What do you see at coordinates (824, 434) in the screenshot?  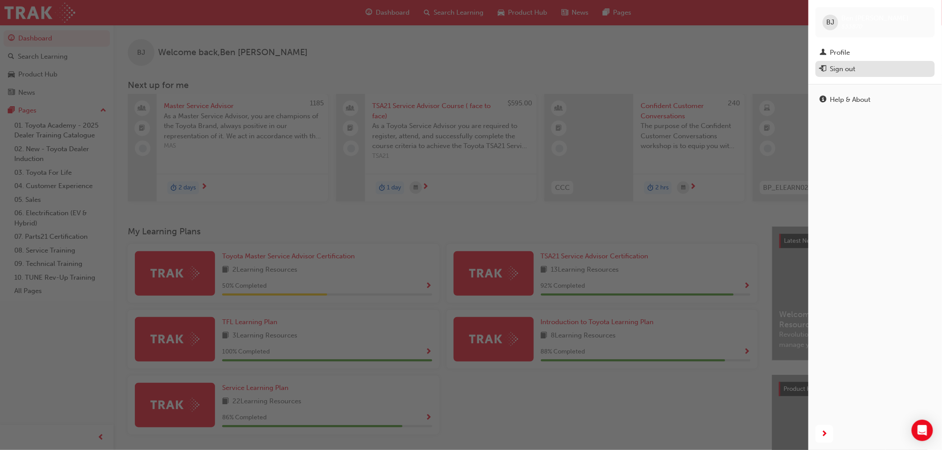 I see `span: next-icon` at bounding box center [824, 434].